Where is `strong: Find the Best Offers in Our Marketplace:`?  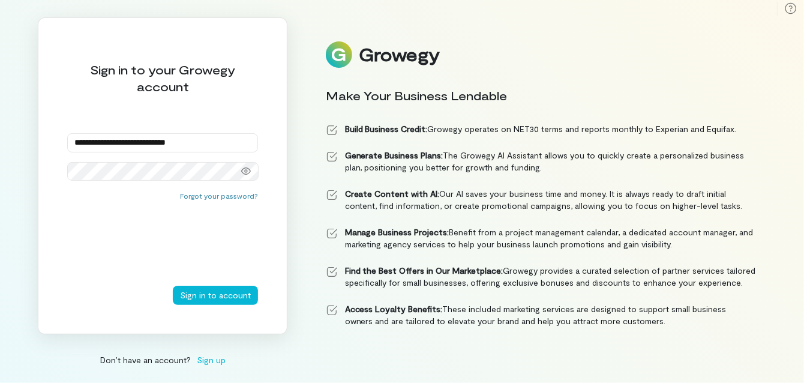
strong: Find the Best Offers in Our Marketplace: is located at coordinates (424, 270).